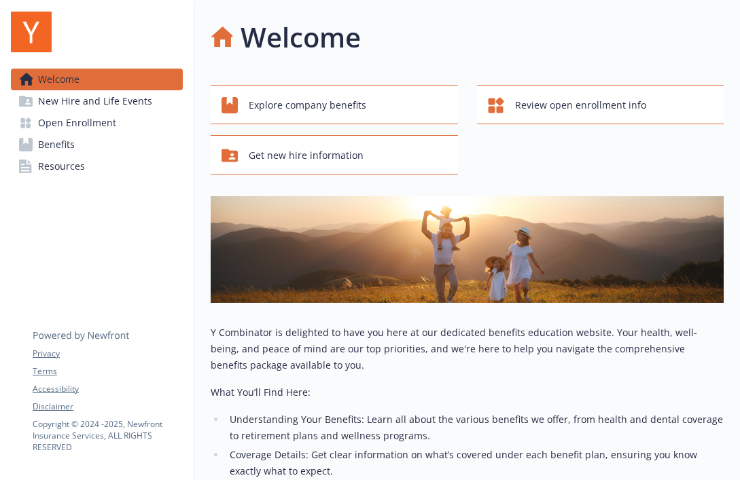 This screenshot has width=740, height=480. I want to click on button: Get new hire information, so click(334, 155).